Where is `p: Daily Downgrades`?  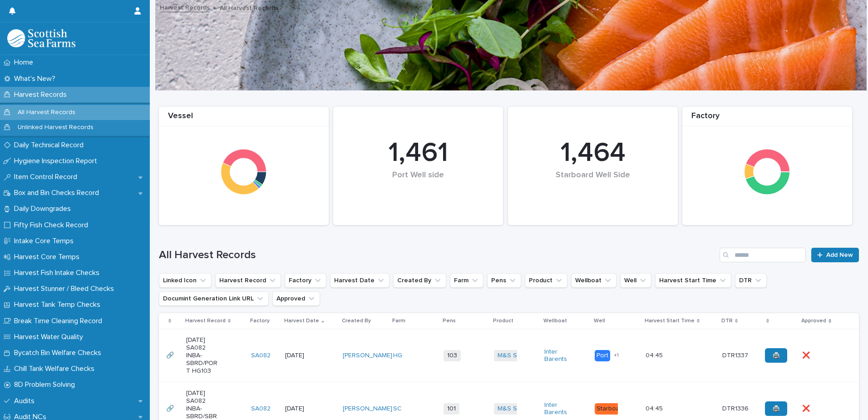
p: Daily Downgrades is located at coordinates (44, 209).